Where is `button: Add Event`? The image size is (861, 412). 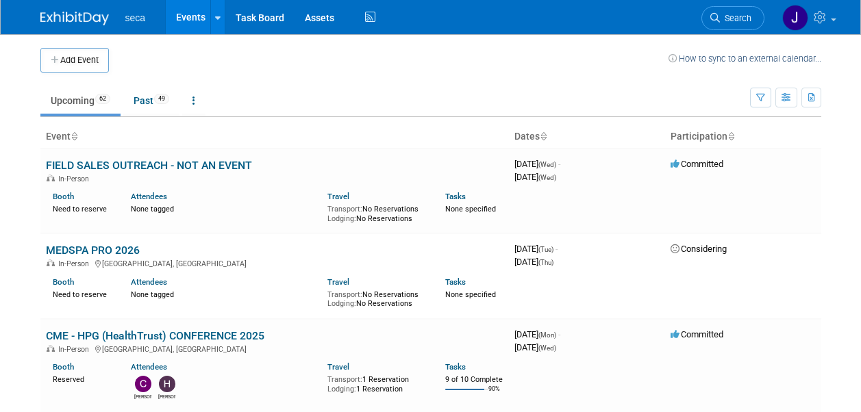 button: Add Event is located at coordinates (75, 60).